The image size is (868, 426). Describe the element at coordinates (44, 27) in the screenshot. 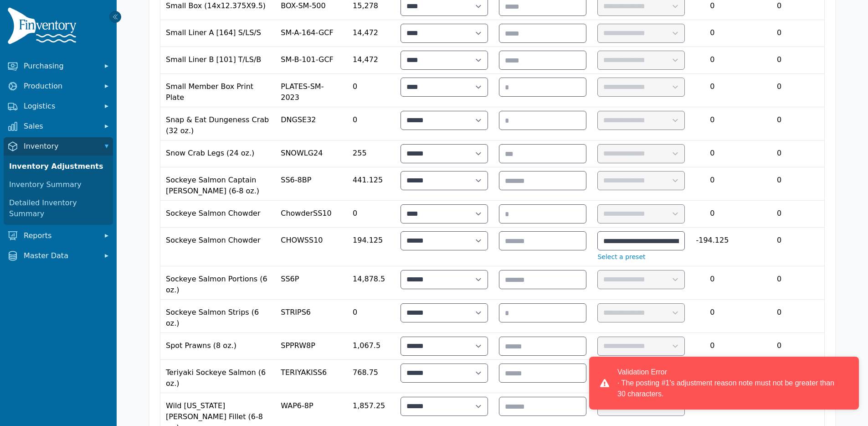

I see `img: Finventory` at that location.